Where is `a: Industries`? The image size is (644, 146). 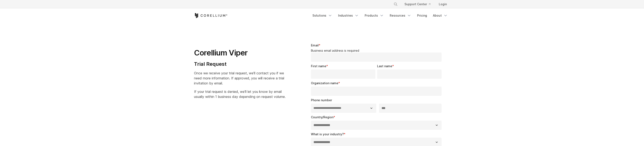
a: Industries is located at coordinates (348, 15).